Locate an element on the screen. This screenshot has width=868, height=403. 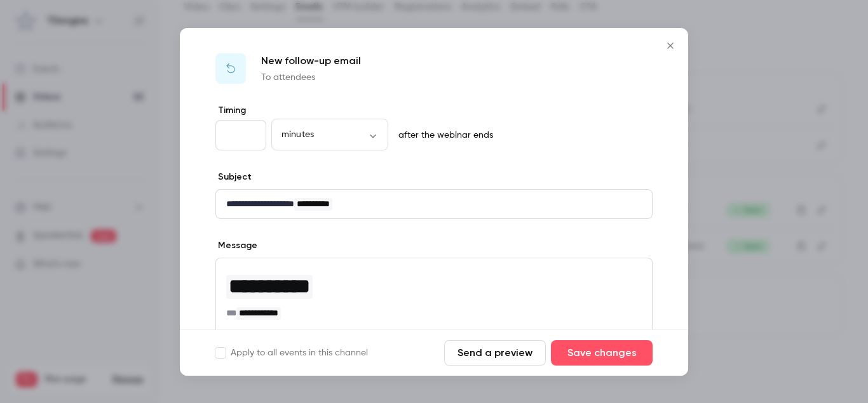
label: Subject is located at coordinates (233, 177).